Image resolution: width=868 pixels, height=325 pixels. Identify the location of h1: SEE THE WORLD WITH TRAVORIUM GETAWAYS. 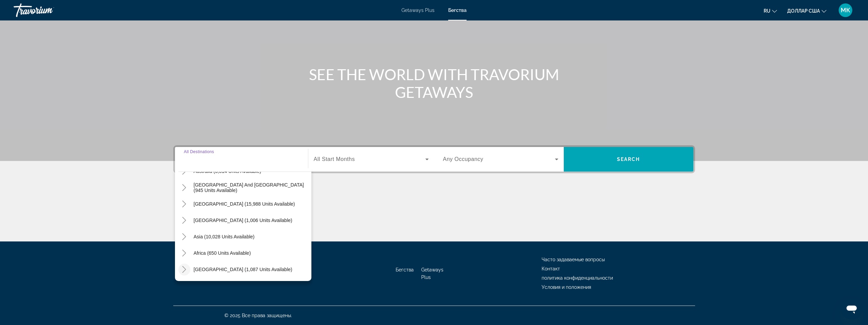
(434, 83).